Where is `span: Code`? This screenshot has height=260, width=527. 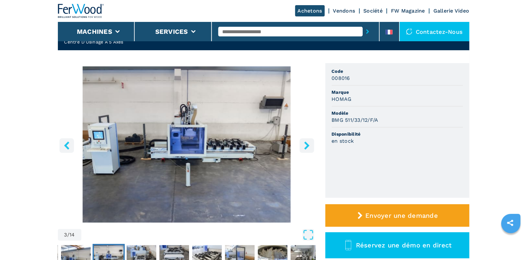 span: Code is located at coordinates (398, 71).